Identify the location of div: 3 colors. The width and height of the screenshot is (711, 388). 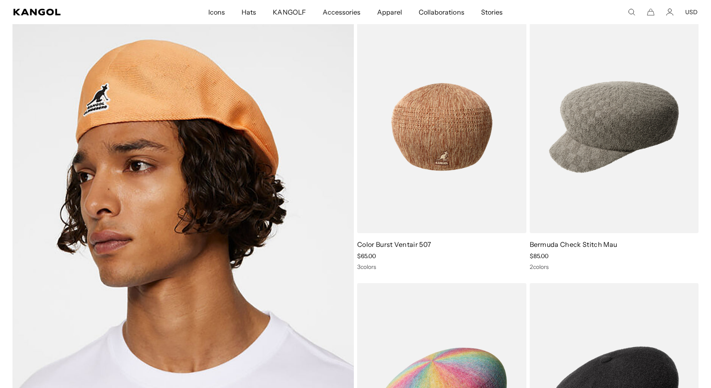
(442, 267).